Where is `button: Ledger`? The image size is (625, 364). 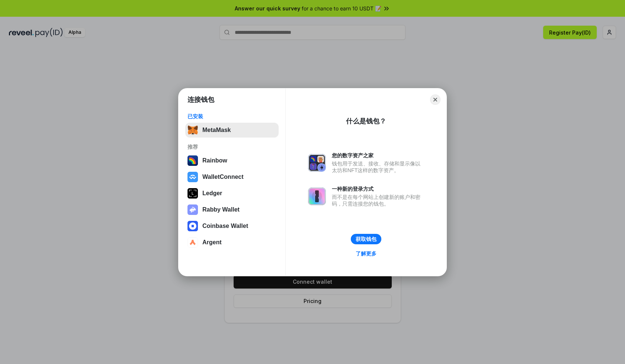 button: Ledger is located at coordinates (232, 194).